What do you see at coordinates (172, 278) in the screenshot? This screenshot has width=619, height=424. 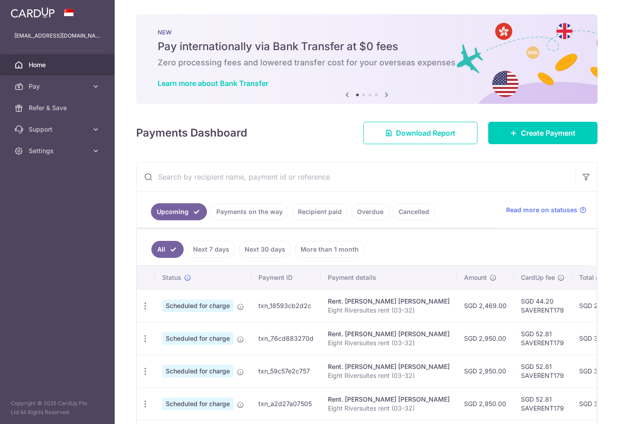 I see `span: Status` at bounding box center [172, 278].